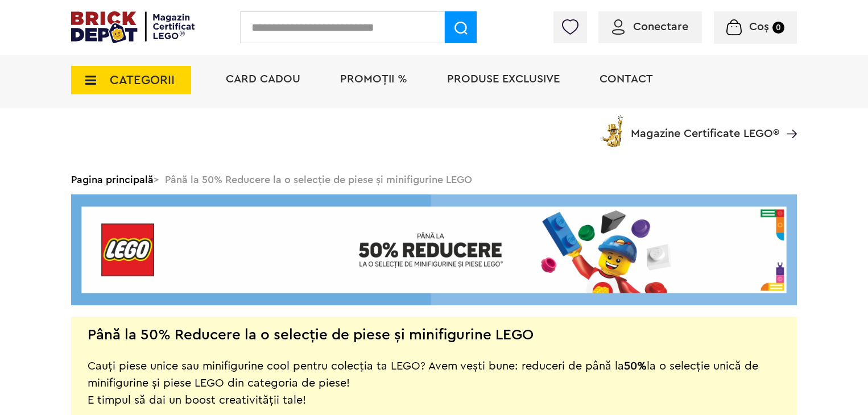 This screenshot has height=415, width=868. I want to click on a: Conectare, so click(650, 27).